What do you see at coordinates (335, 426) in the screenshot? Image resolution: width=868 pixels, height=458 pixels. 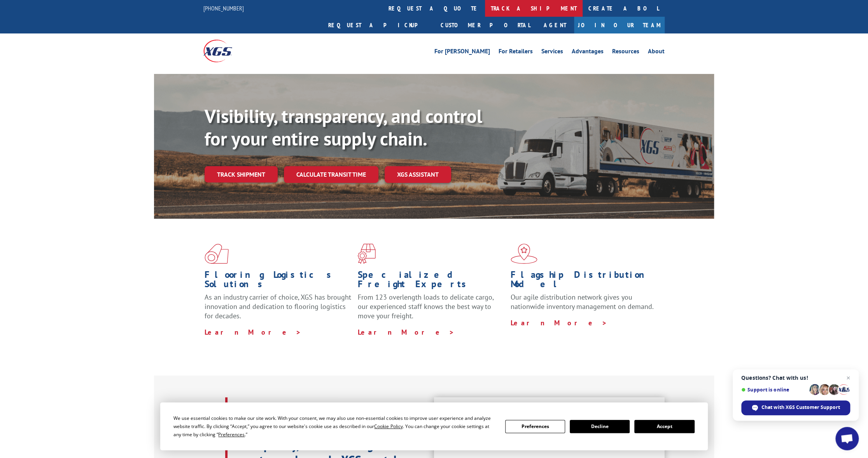 I see `div: We use essential cookies to make our site work. With your consent, we may also use non-essential ...` at bounding box center [335, 426].